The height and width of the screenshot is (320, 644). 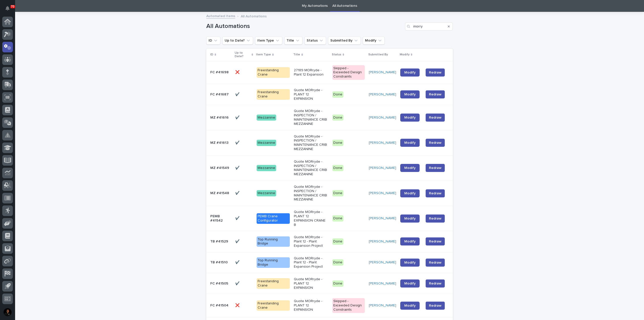 I want to click on p: ID, so click(x=212, y=55).